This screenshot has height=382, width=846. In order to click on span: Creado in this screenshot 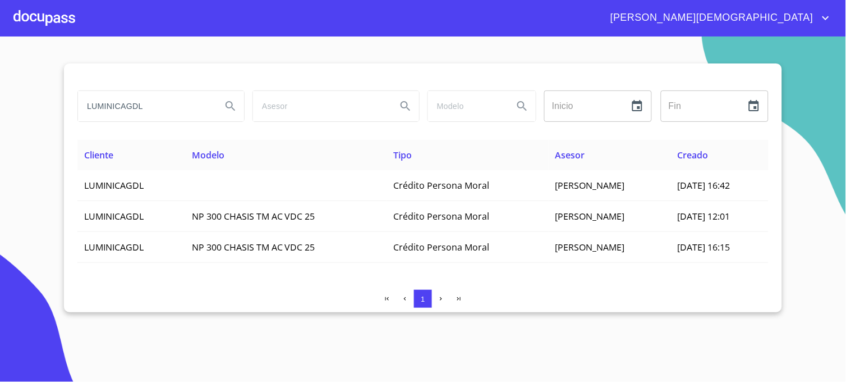, I will do `click(693, 155)`.